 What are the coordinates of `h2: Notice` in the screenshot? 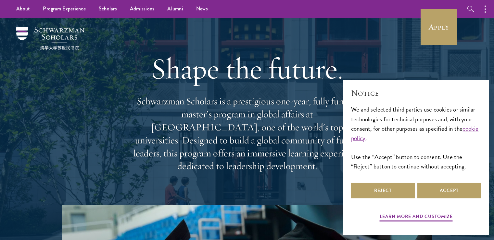 It's located at (416, 93).